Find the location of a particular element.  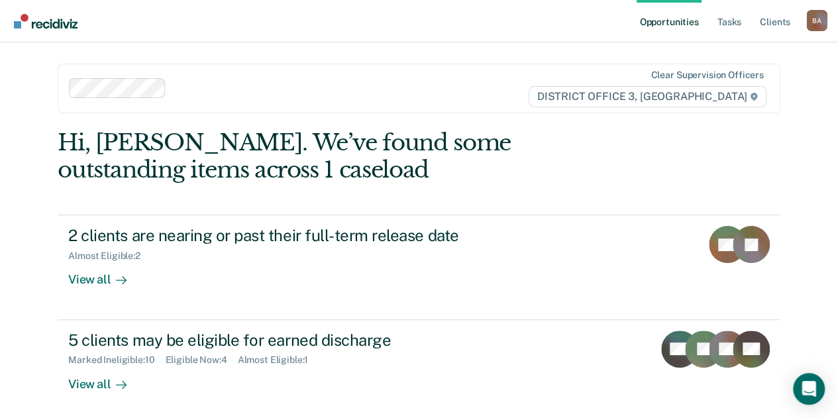

div: B A is located at coordinates (817, 21).